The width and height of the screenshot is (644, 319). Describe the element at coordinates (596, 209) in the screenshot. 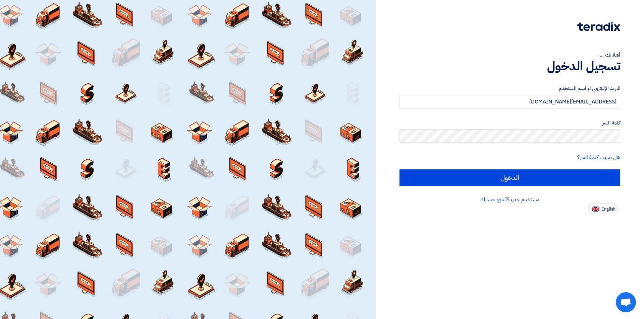

I see `img: en-US.png` at that location.